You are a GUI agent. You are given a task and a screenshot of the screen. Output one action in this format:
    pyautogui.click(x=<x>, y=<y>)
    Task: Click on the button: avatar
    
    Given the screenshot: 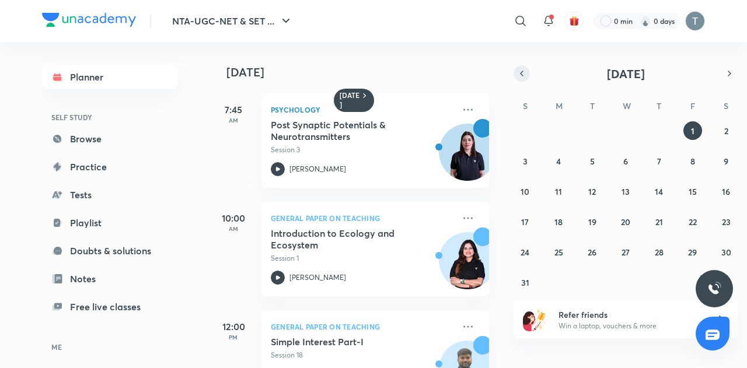 What is the action you would take?
    pyautogui.click(x=574, y=21)
    